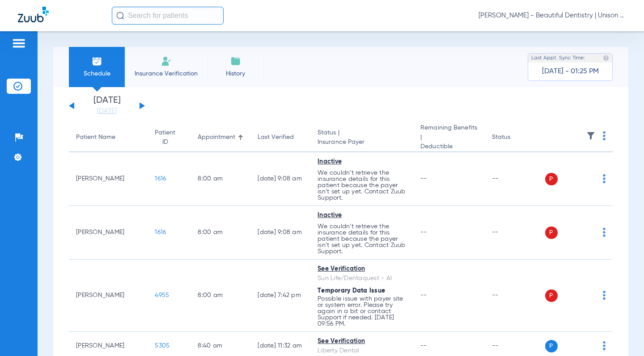 The height and width of the screenshot is (356, 644). Describe the element at coordinates (362, 311) in the screenshot. I see `p: Possible issue with payer site or system error. Please try again in a bit or contact Support if n...` at that location.